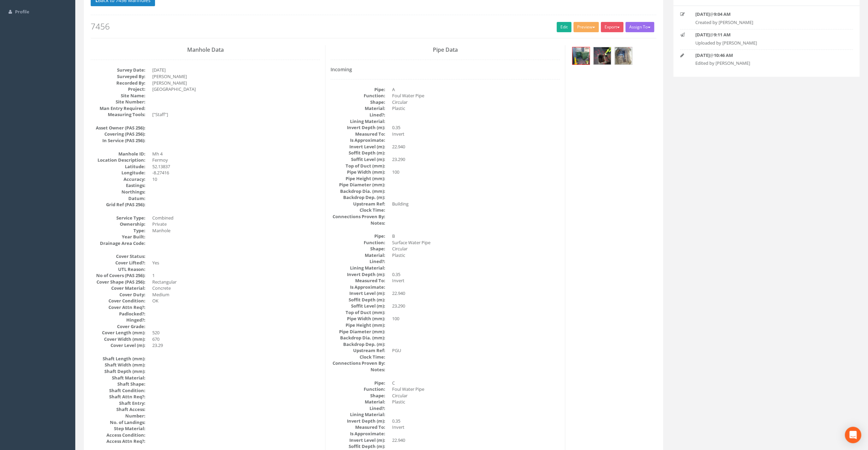  I want to click on dd: 670, so click(236, 339).